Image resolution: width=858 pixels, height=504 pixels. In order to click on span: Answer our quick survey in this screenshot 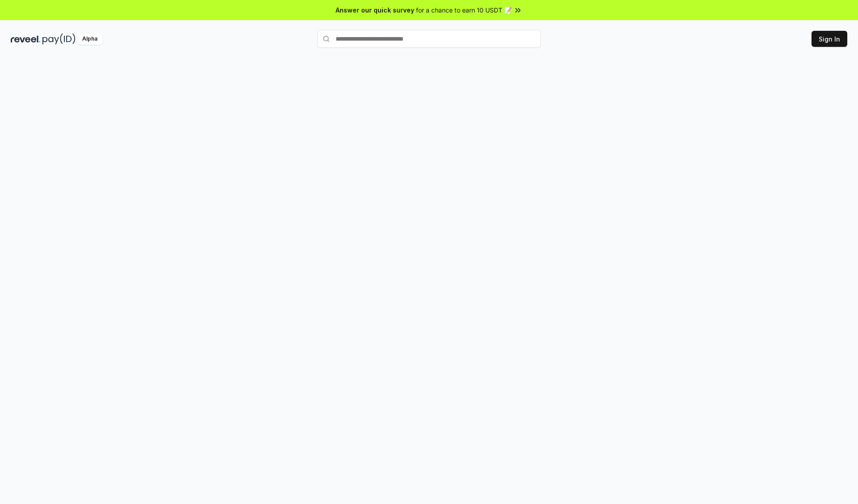, I will do `click(375, 10)`.